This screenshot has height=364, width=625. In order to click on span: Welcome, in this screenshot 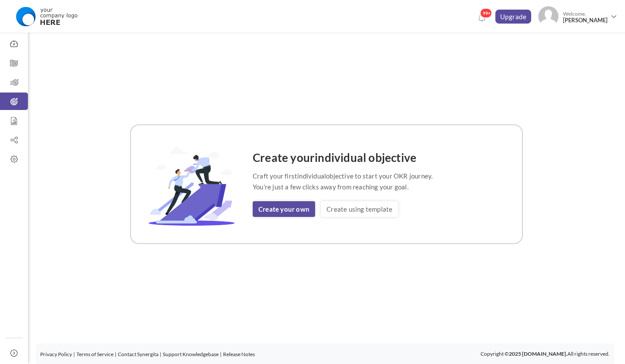, I will do `click(584, 17)`.